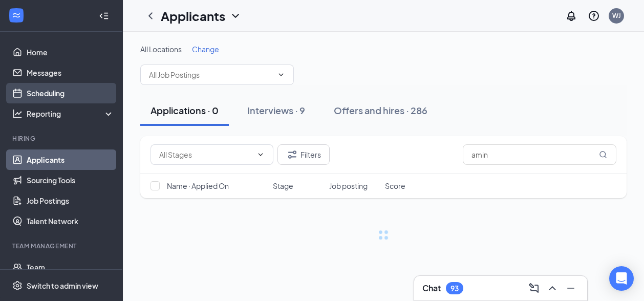 This screenshot has width=644, height=301. Describe the element at coordinates (17, 114) in the screenshot. I see `svg: Analysis` at that location.